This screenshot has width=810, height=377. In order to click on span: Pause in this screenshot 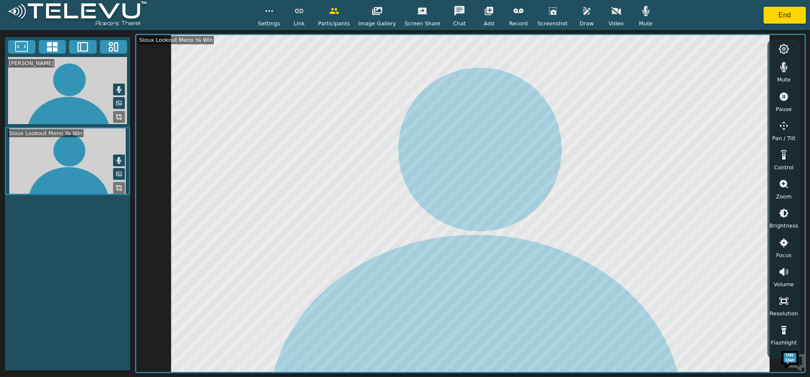, I will do `click(784, 109)`.